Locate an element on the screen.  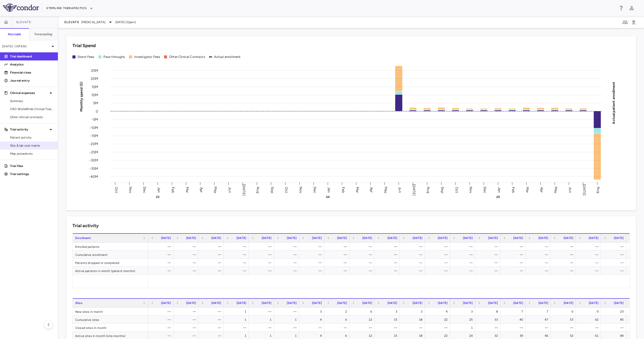
h6: Forecasting is located at coordinates (44, 34).